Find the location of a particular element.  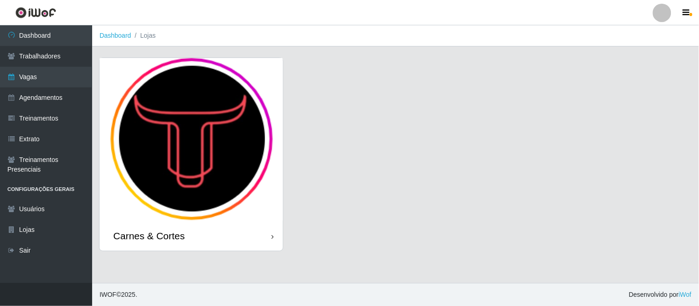

span: © 2025 . is located at coordinates (118, 295).